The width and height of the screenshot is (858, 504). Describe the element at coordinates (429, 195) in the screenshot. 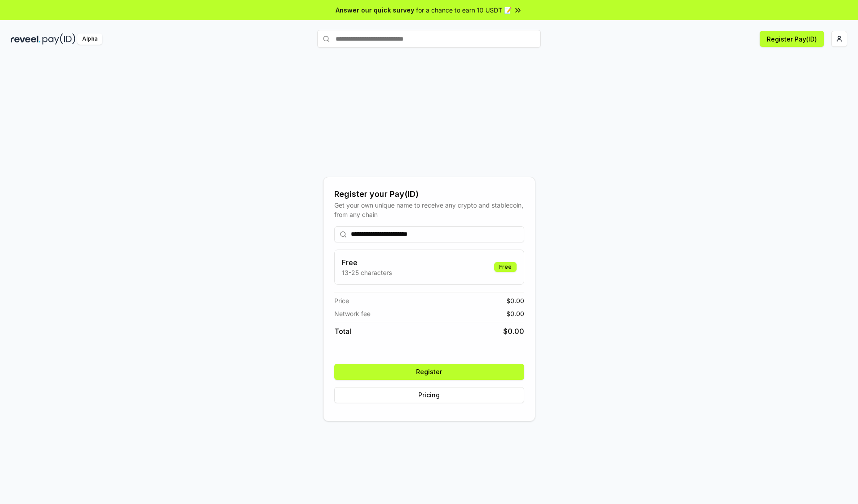

I see `div: Register your Pay(ID)` at that location.